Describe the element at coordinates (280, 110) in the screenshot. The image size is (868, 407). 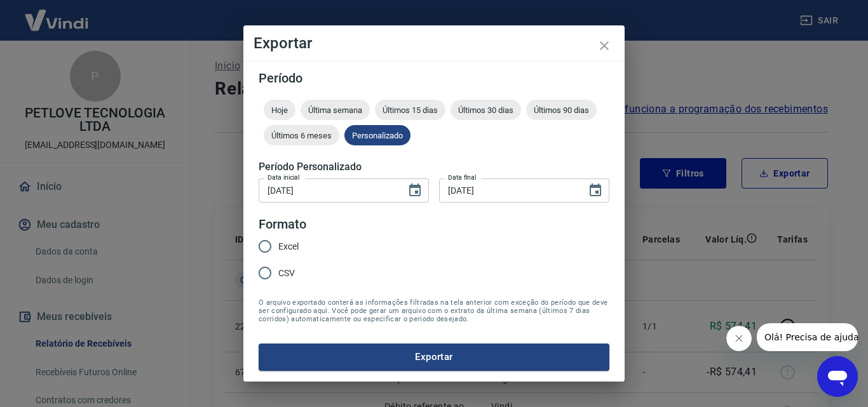
I see `div: Hoje` at that location.